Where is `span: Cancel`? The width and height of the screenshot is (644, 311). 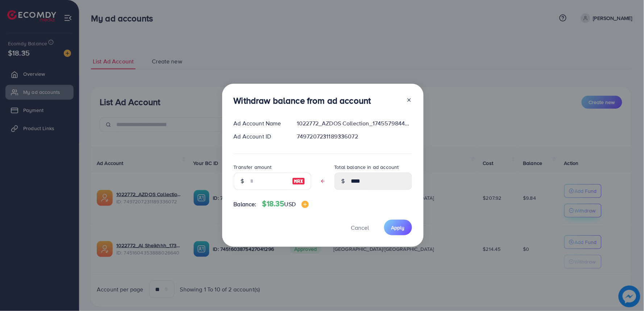 span: Cancel is located at coordinates (360, 227).